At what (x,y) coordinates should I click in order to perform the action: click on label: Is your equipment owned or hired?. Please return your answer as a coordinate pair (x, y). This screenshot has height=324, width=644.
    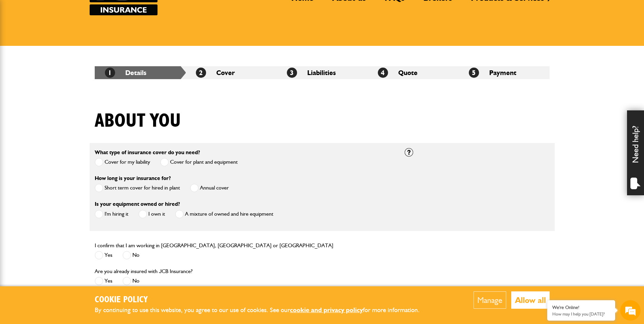
    Looking at the image, I should click on (137, 204).